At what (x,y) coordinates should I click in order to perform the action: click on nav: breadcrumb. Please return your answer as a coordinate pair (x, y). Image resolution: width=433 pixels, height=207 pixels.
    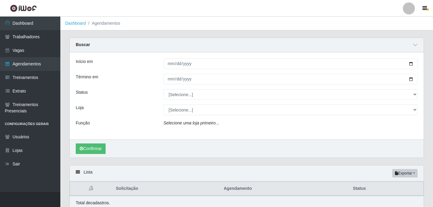
    Looking at the image, I should click on (247, 24).